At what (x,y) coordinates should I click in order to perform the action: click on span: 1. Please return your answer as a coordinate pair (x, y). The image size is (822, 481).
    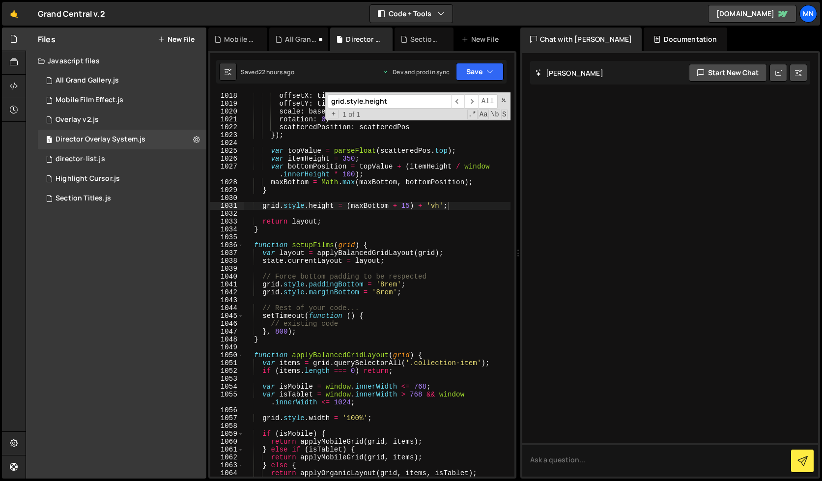
    Looking at the image, I should click on (49, 140).